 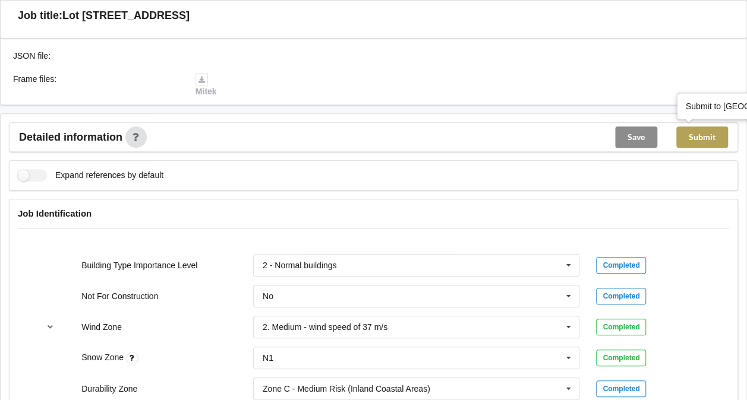 What do you see at coordinates (96, 56) in the screenshot?
I see `div: JSON file :` at bounding box center [96, 56].